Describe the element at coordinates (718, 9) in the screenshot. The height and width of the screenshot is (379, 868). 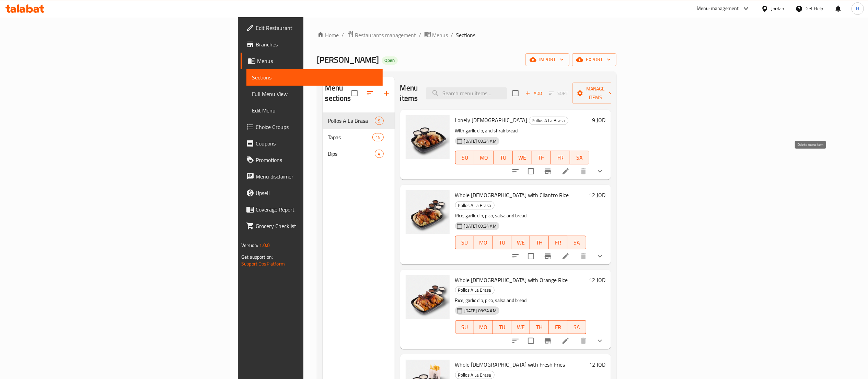
I see `div: Menu-management` at that location.